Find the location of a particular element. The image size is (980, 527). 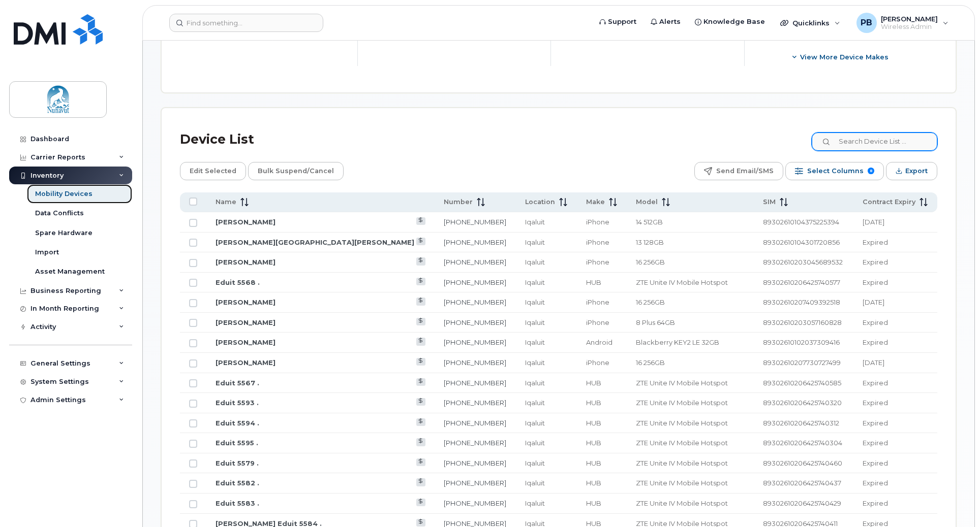

span: PB is located at coordinates (866, 23).